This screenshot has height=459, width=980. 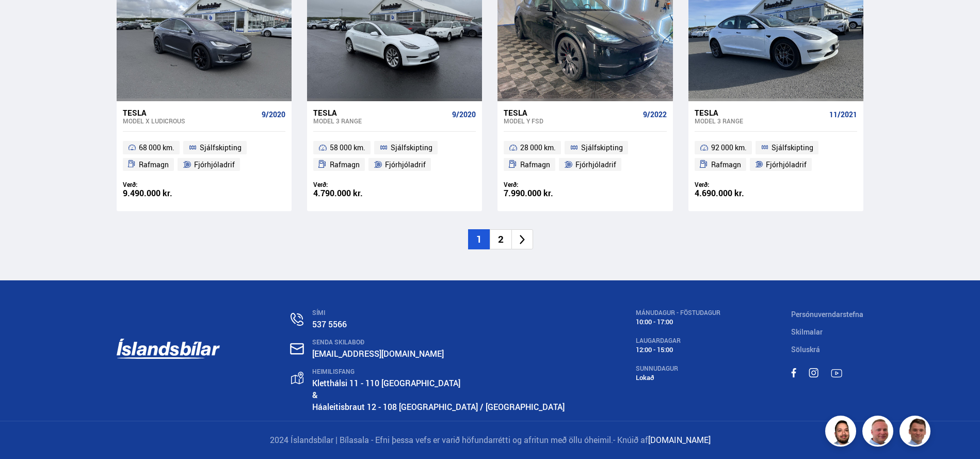 What do you see at coordinates (329, 325) in the screenshot?
I see `a: 537 5566` at bounding box center [329, 325].